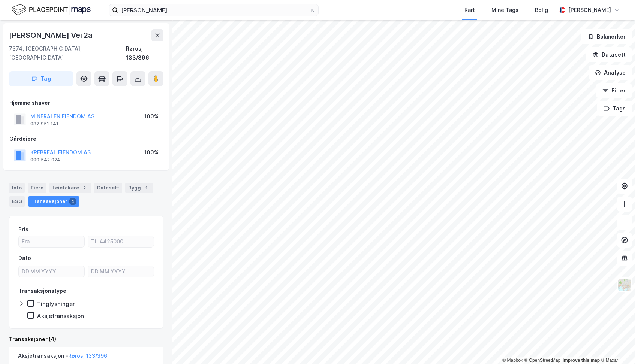  What do you see at coordinates (23, 230) in the screenshot?
I see `div: Pris` at bounding box center [23, 230].